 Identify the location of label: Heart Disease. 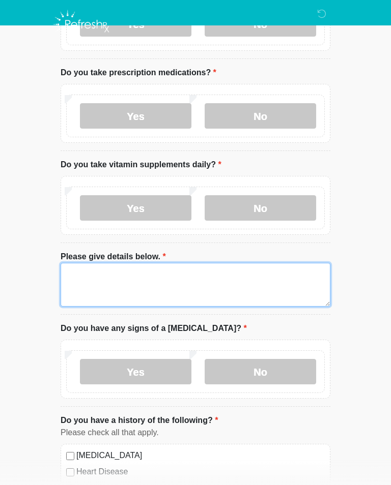
(200, 472).